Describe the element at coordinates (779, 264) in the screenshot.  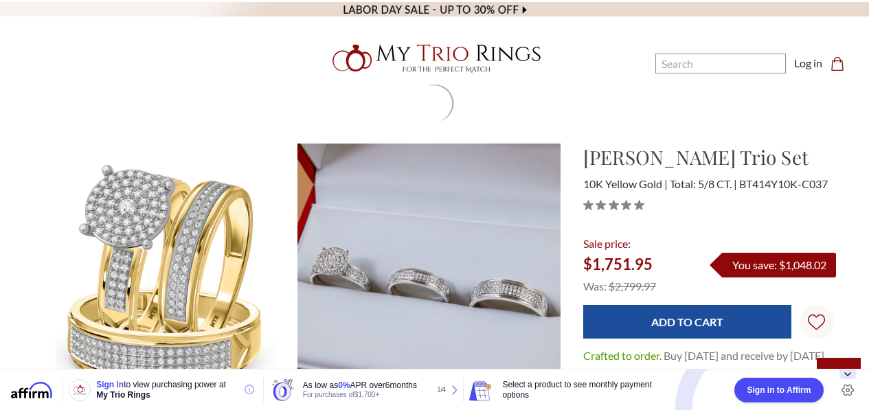
I see `span: You save: $1,048.02` at that location.